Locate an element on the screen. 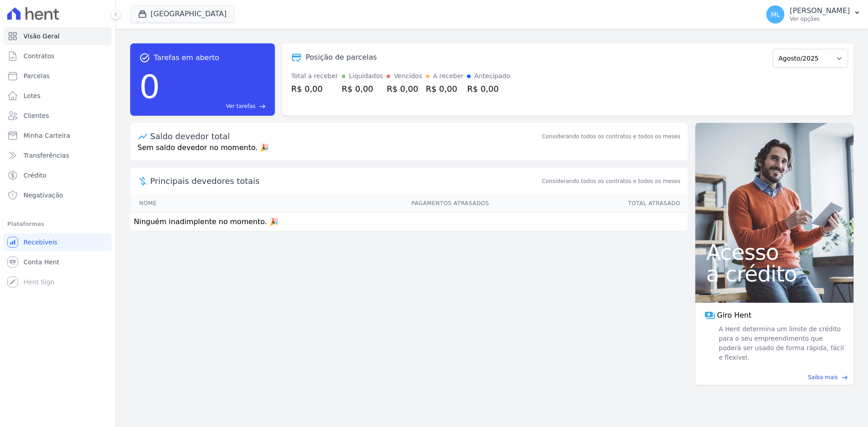  div: Antecipado is located at coordinates (492, 76).